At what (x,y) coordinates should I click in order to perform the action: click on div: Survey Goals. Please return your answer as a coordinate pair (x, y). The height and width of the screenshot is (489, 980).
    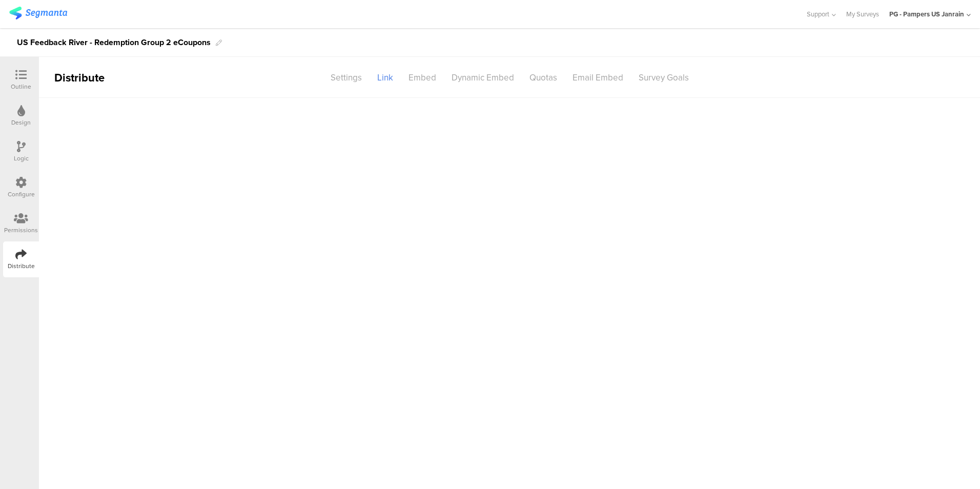
    Looking at the image, I should click on (663, 78).